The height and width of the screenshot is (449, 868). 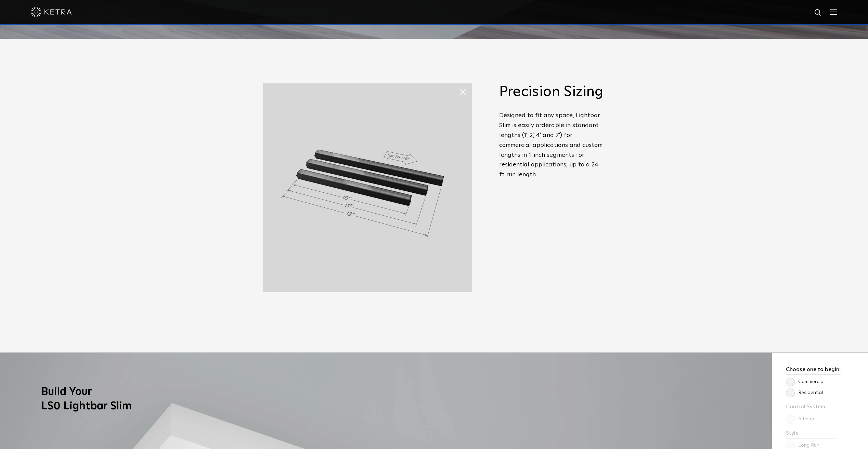 I want to click on label: Commercial, so click(x=805, y=381).